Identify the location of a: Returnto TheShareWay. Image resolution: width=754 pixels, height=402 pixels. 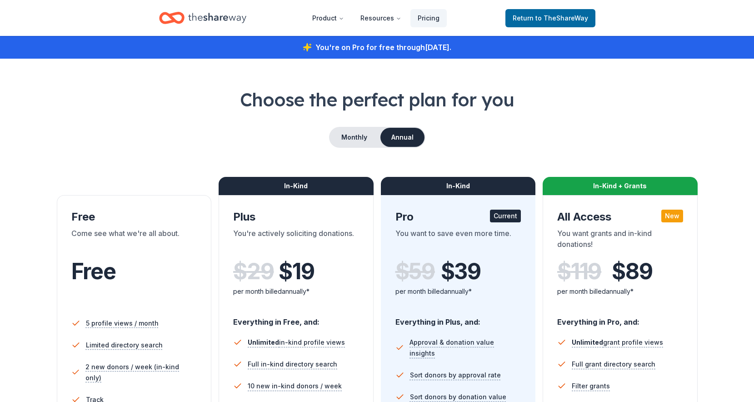
(550, 18).